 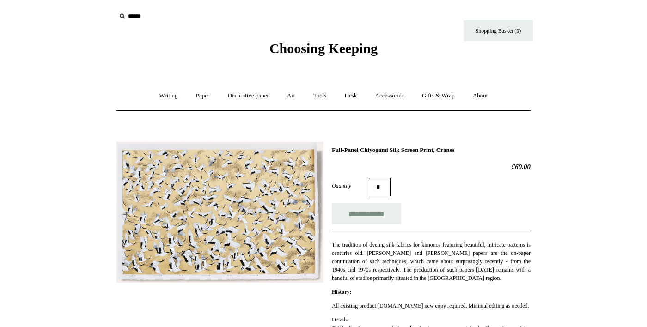 I want to click on span: Choosing Keeping, so click(x=324, y=48).